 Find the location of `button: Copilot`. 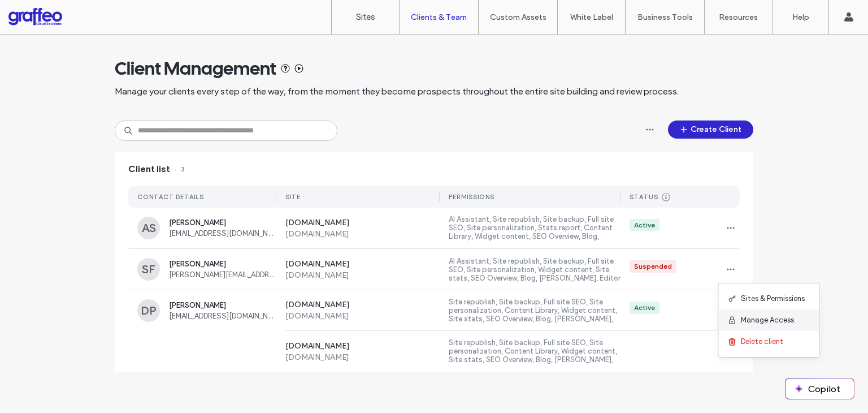

button: Copilot is located at coordinates (819, 389).